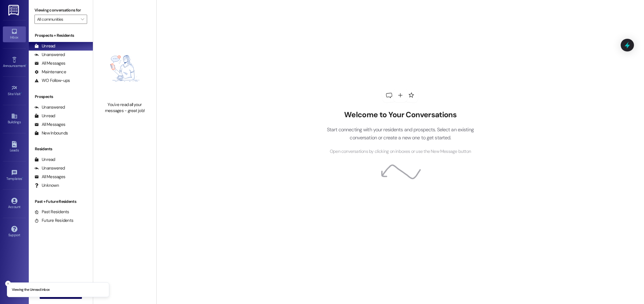  Describe the element at coordinates (400, 151) in the screenshot. I see `span: Open conversations by clicking on inboxes or use the New Message button` at that location.